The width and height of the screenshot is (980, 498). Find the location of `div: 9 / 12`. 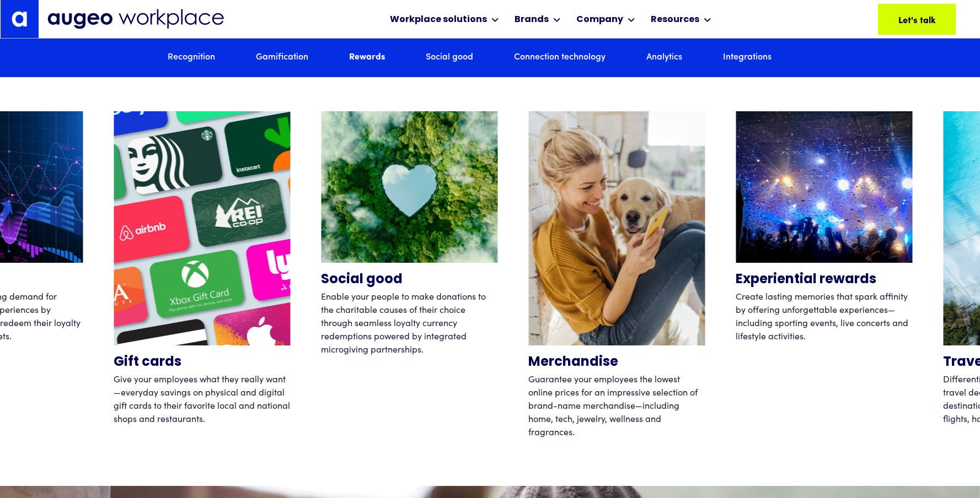

div: 9 / 12 is located at coordinates (409, 277).